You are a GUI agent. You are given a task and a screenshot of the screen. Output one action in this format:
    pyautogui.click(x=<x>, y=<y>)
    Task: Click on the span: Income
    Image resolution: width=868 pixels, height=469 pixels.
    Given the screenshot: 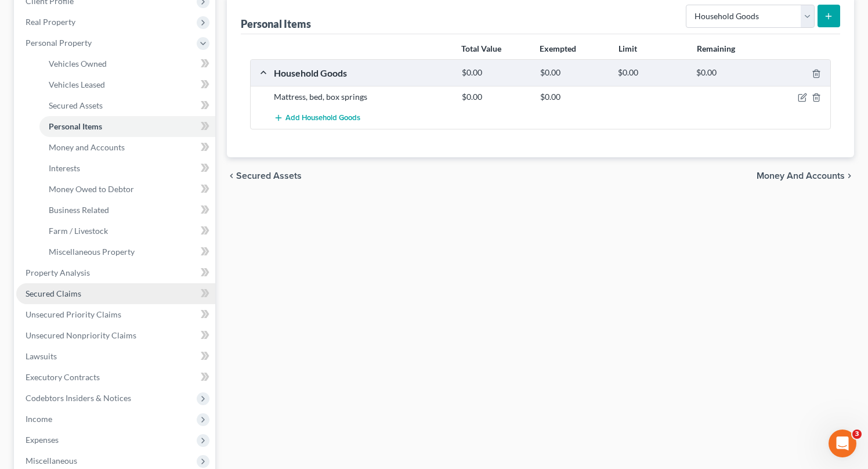 What is the action you would take?
    pyautogui.click(x=39, y=419)
    